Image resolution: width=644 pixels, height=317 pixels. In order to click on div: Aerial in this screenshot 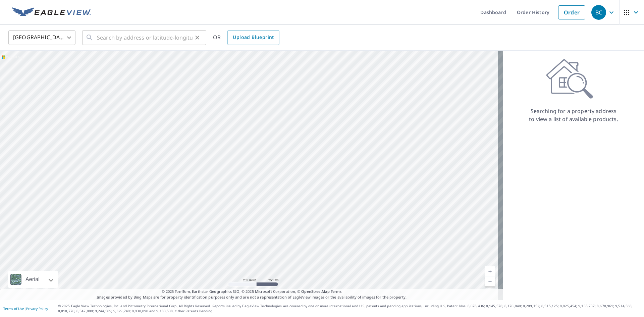, I will do `click(33, 280)`.